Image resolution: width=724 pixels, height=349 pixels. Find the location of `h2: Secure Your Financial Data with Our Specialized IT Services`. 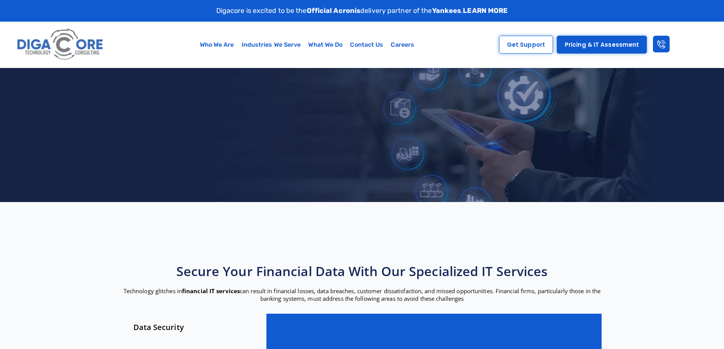

h2: Secure Your Financial Data with Our Specialized IT Services is located at coordinates (362, 271).